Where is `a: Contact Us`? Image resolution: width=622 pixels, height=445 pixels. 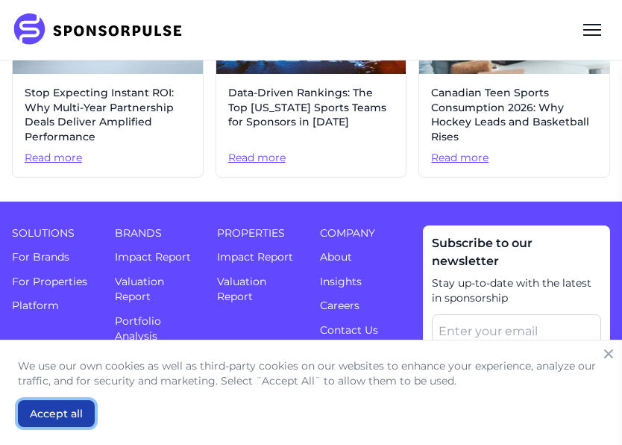 a: Contact Us is located at coordinates (349, 330).